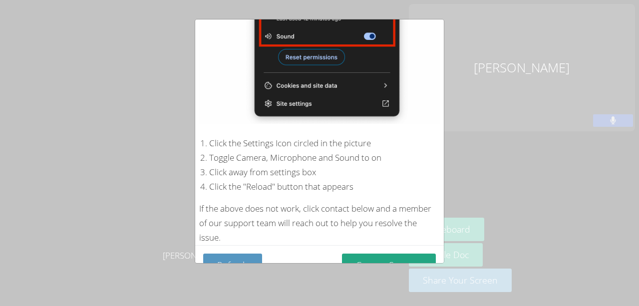 This screenshot has height=306, width=639. I want to click on li: Click away from settings box, so click(324, 172).